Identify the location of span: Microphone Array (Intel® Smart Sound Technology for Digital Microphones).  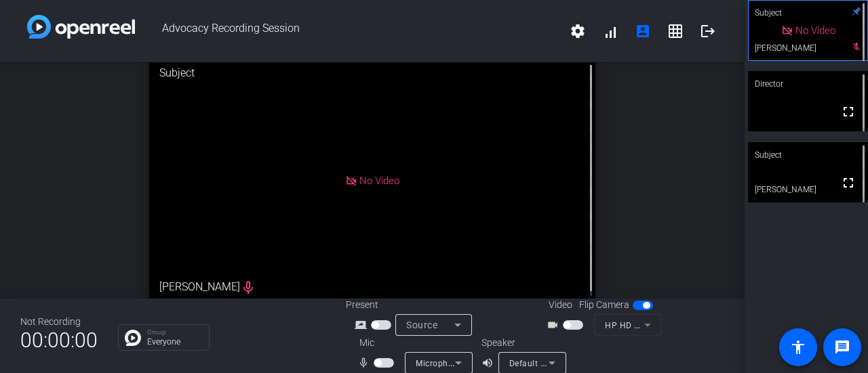
(565, 363).